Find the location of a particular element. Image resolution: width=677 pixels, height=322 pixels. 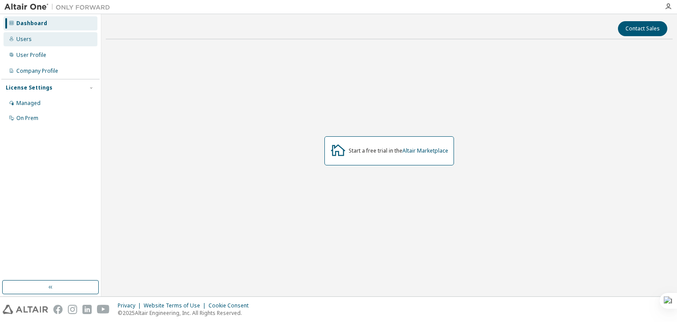

div: User Profile is located at coordinates (31, 55).